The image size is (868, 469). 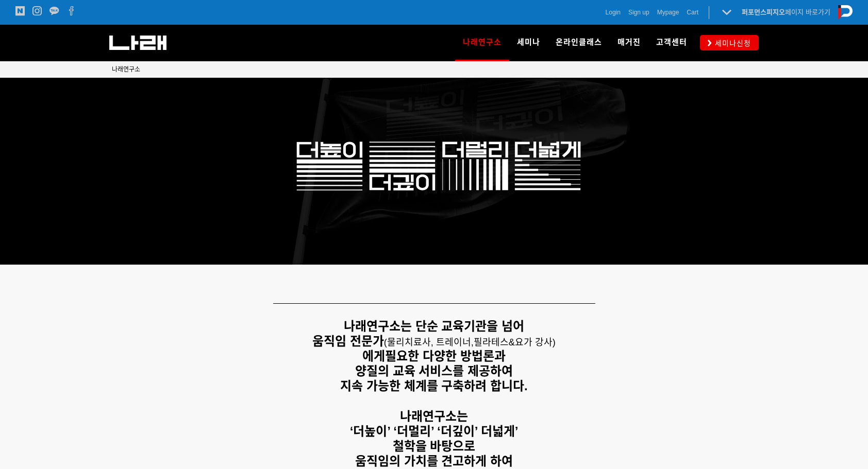 What do you see at coordinates (729, 42) in the screenshot?
I see `a: 세미나신청` at bounding box center [729, 42].